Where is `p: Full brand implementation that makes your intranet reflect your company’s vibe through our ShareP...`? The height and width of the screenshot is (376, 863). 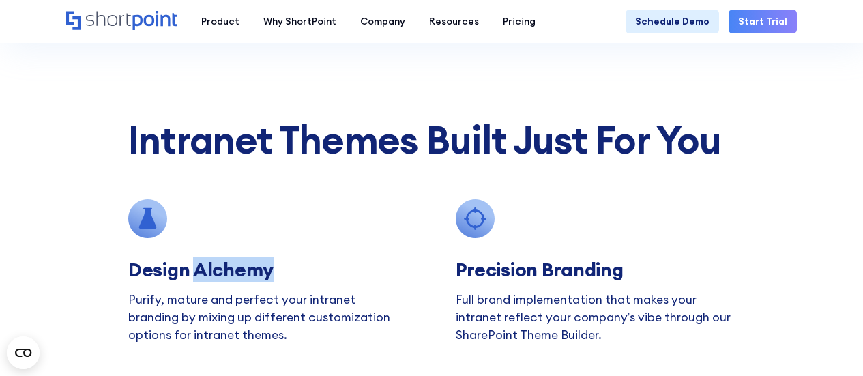
p: Full brand implementation that makes your intranet reflect your company’s vibe through our ShareP... is located at coordinates (596, 317).